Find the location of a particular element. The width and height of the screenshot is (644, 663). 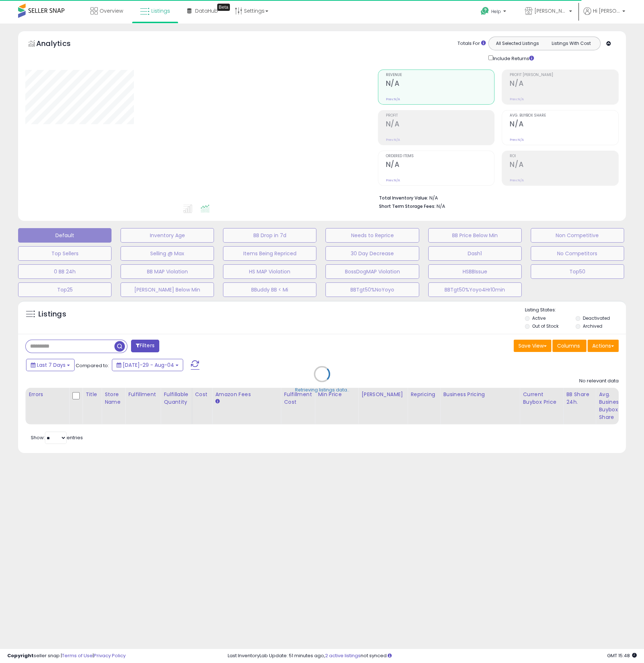

span: Revenue is located at coordinates (440, 75).